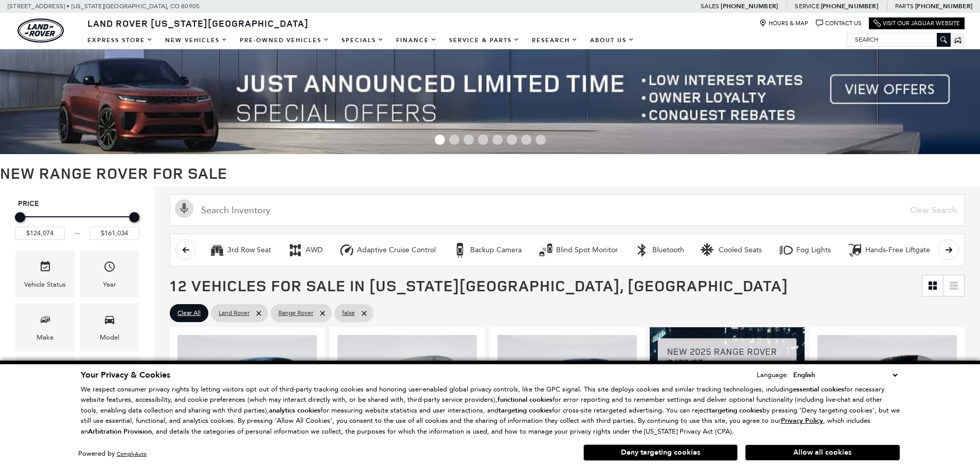 The image size is (980, 468). What do you see at coordinates (807, 6) in the screenshot?
I see `span: Service` at bounding box center [807, 6].